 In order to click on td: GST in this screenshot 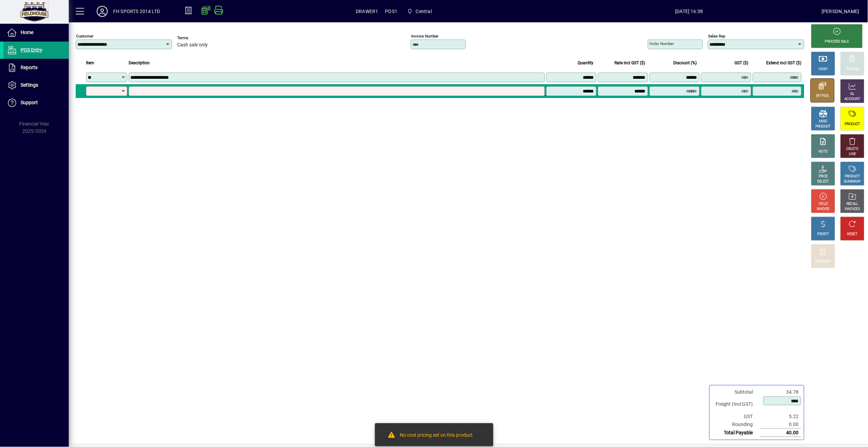, I will do `click(736, 416)`.